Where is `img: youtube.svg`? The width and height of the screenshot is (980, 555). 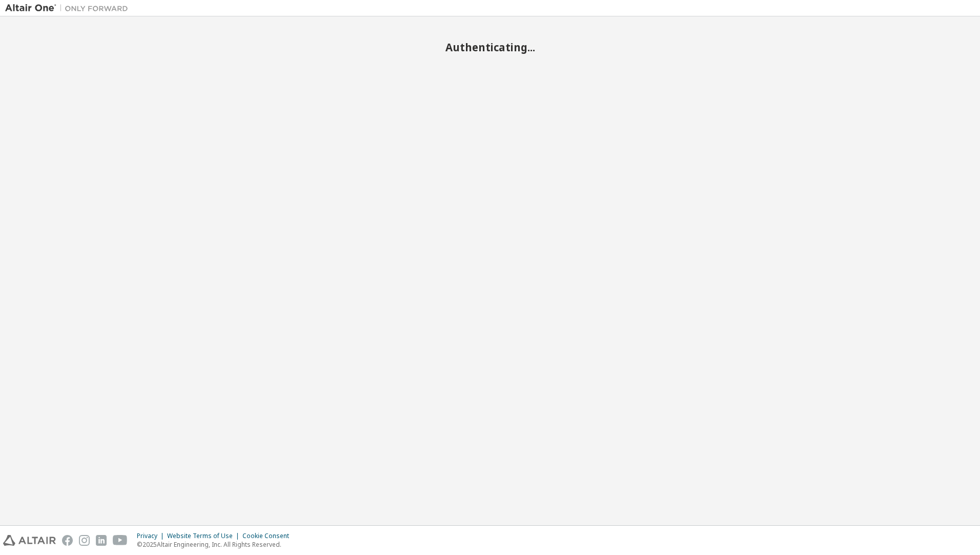 img: youtube.svg is located at coordinates (120, 540).